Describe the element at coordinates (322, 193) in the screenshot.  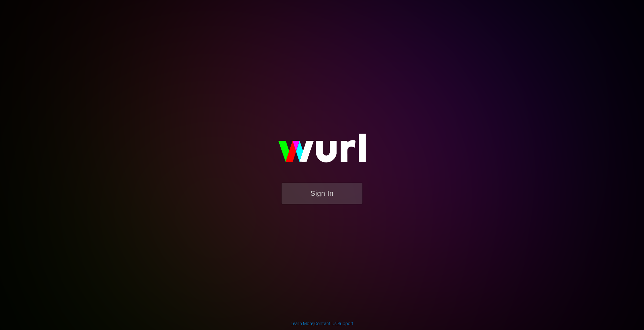
I see `button: Sign In` at that location.